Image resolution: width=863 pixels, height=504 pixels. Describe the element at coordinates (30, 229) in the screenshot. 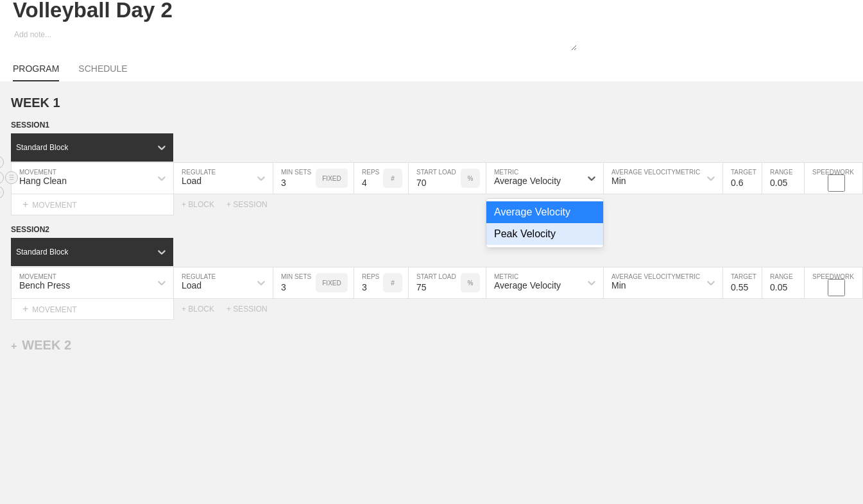

I see `span: SESSION 2` at that location.